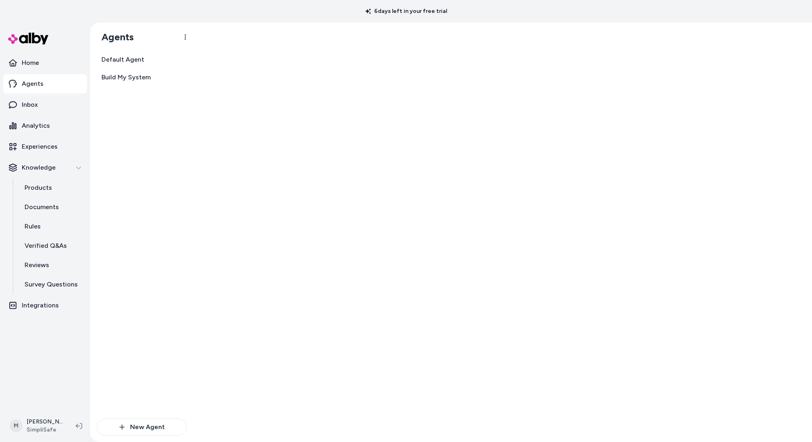 This screenshot has width=812, height=442. Describe the element at coordinates (126, 77) in the screenshot. I see `span: Build My System` at that location.